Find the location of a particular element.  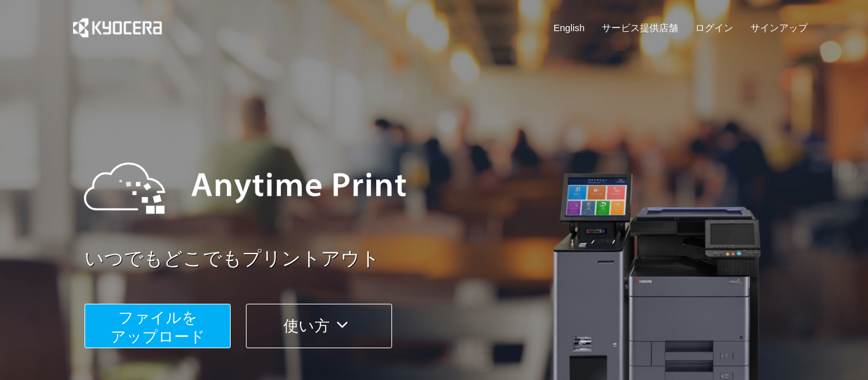

button: ファイルを​​アップロード is located at coordinates (158, 326).